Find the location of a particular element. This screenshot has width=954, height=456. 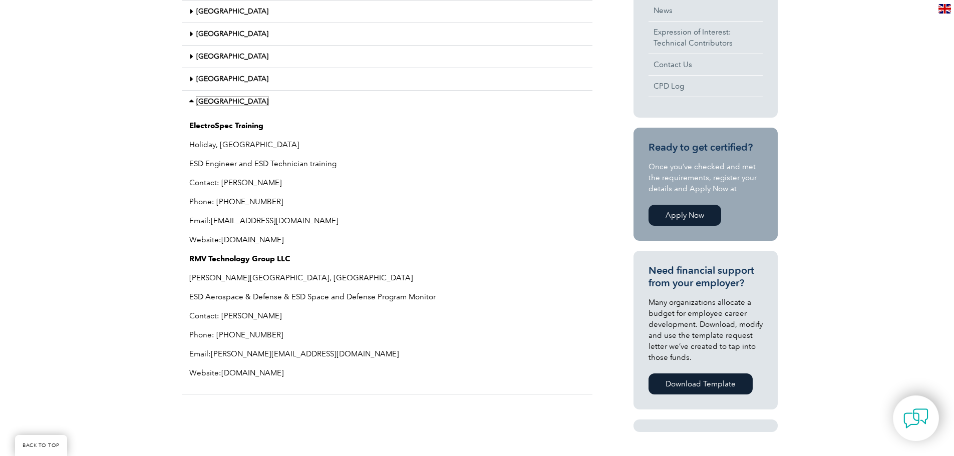

p: Once you’ve checked and met the requirements, register your details and Apply Now at is located at coordinates (706, 178).